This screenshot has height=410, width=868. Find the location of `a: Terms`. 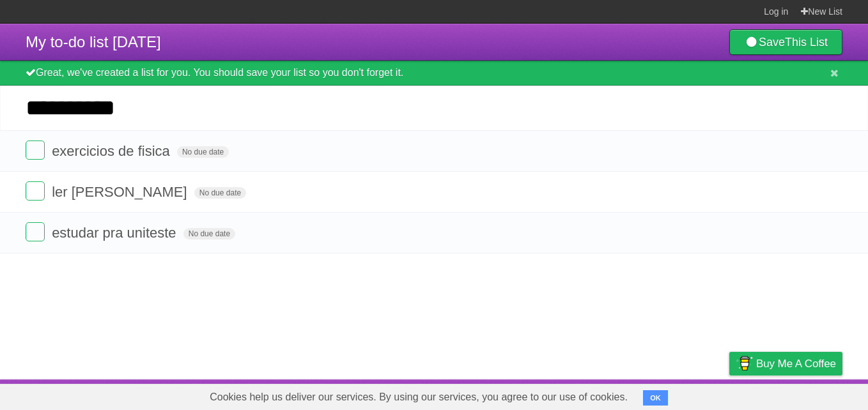

a: Terms is located at coordinates (683, 395).